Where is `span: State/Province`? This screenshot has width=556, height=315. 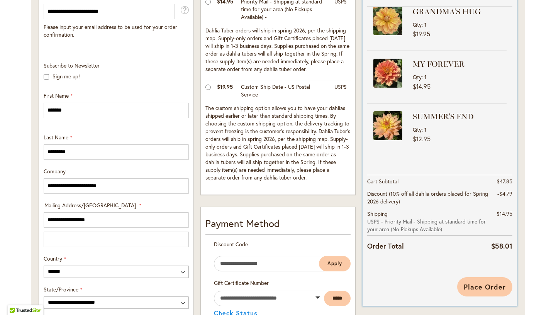 span: State/Province is located at coordinates (61, 289).